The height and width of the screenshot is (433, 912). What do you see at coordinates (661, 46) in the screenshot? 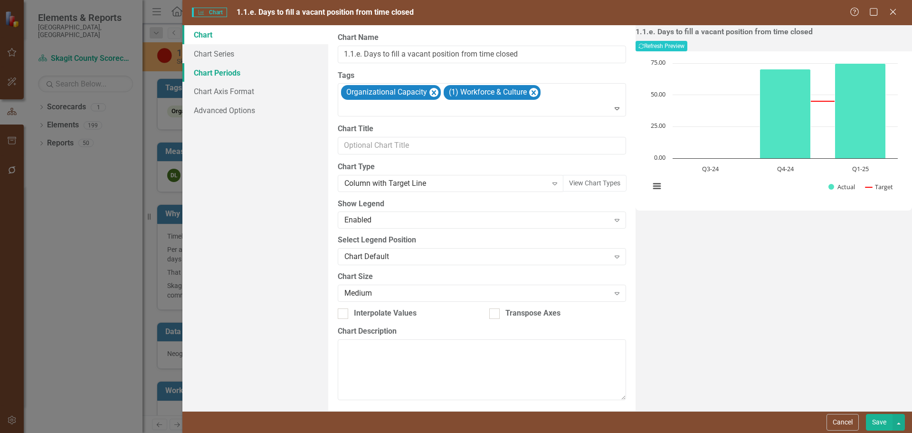
I see `button: Refresh Preview` at bounding box center [661, 46].